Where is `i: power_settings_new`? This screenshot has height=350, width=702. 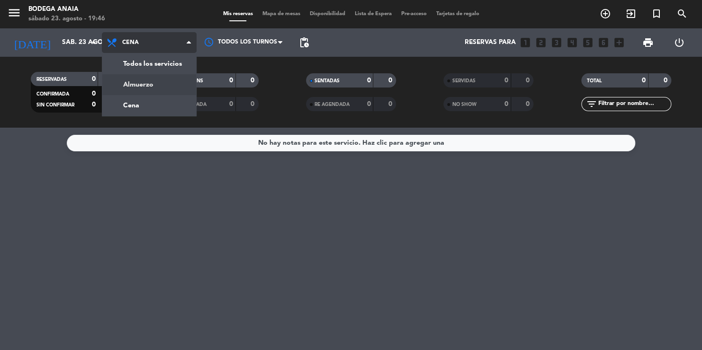
i: power_settings_new is located at coordinates (679, 43).